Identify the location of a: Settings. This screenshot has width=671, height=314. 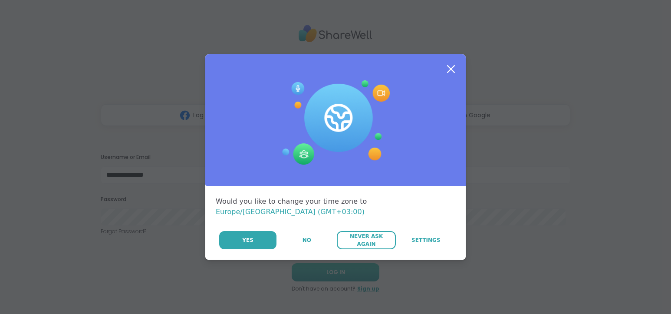
(426, 240).